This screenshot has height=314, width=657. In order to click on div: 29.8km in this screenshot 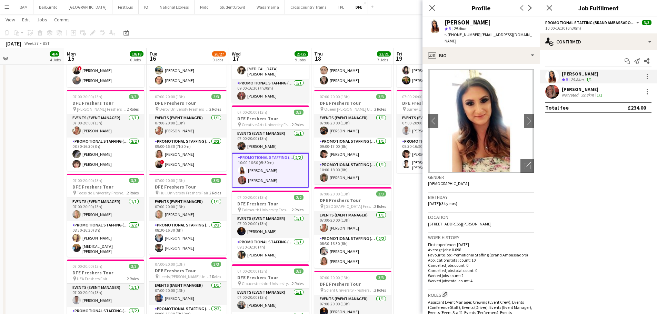, I will do `click(577, 80)`.